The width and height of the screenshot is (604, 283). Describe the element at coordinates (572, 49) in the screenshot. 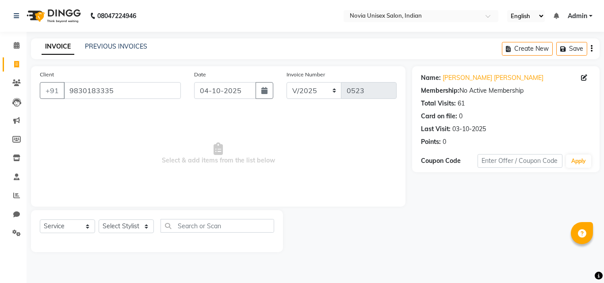

I see `button: Save` at that location.